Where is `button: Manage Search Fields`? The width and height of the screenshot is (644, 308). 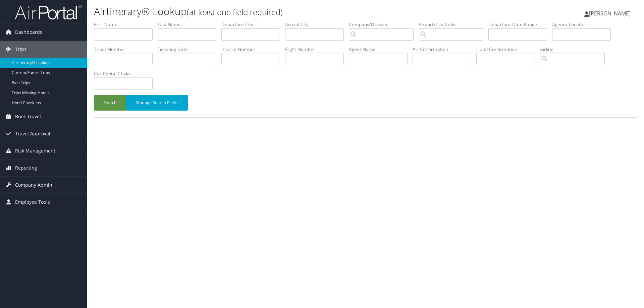
button: Manage Search Fields is located at coordinates (157, 103).